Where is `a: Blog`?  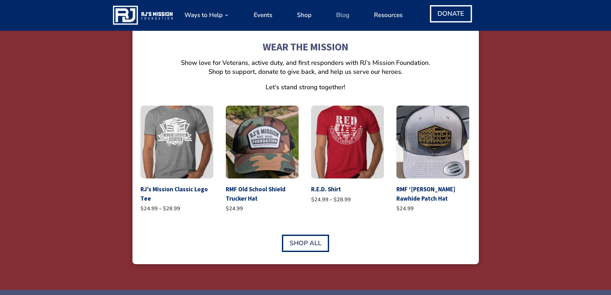 a: Blog is located at coordinates (342, 15).